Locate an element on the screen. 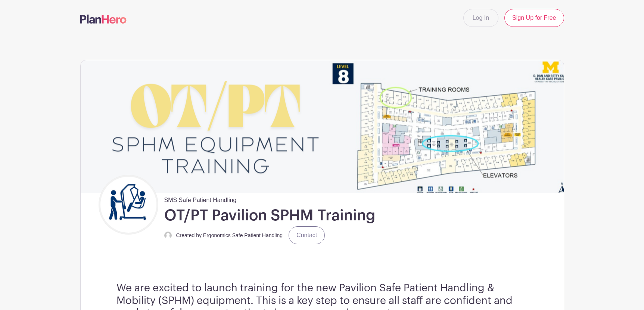  img: event_banner_9671.png is located at coordinates (322, 126).